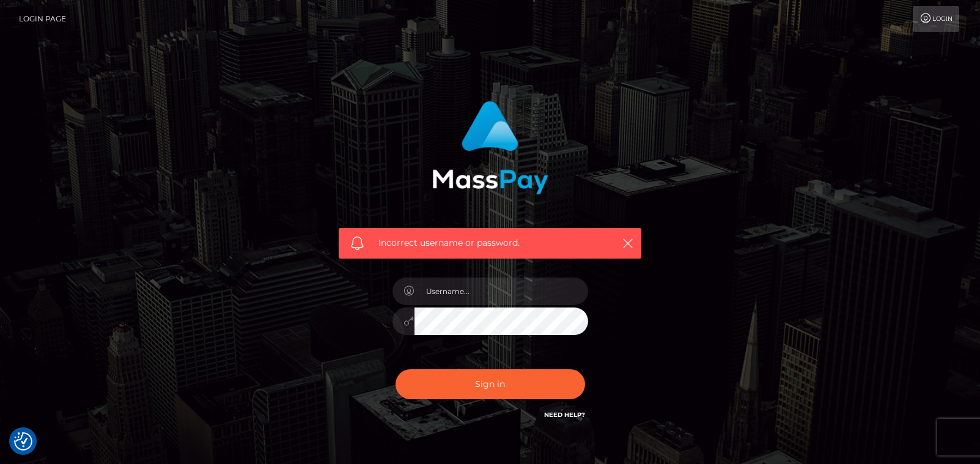  I want to click on a: Login, so click(936, 19).